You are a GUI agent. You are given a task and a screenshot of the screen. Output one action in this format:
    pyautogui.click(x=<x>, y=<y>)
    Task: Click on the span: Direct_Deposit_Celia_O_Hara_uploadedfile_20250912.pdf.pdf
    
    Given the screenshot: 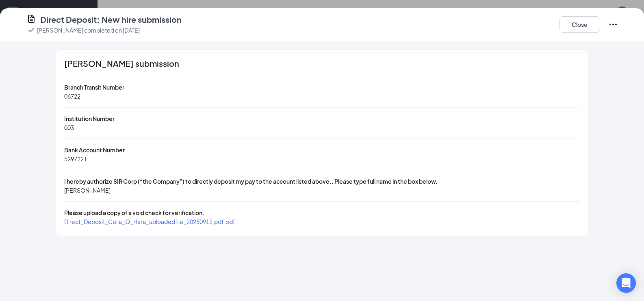 What is the action you would take?
    pyautogui.click(x=150, y=221)
    